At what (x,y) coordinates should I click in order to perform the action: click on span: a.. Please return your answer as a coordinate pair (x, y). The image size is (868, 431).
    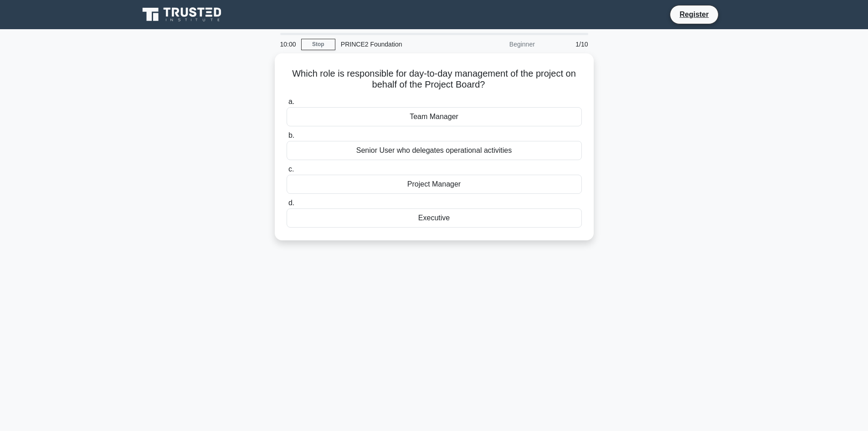
    Looking at the image, I should click on (291, 101).